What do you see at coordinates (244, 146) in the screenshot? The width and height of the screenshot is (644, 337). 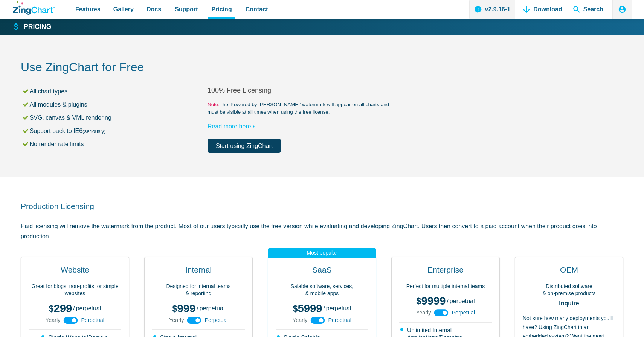 I see `a: Start using ZingChart` at bounding box center [244, 146].